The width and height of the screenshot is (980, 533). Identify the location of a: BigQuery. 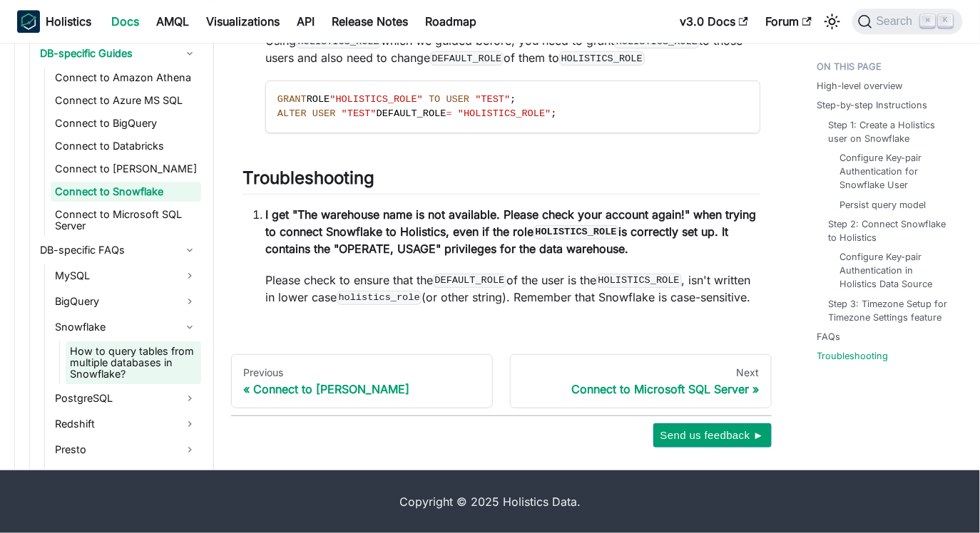
(126, 302).